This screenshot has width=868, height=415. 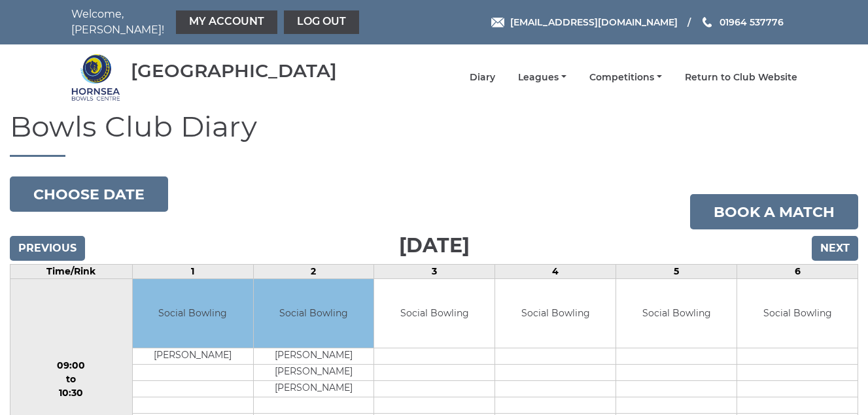 What do you see at coordinates (89, 194) in the screenshot?
I see `button: Choose date` at bounding box center [89, 194].